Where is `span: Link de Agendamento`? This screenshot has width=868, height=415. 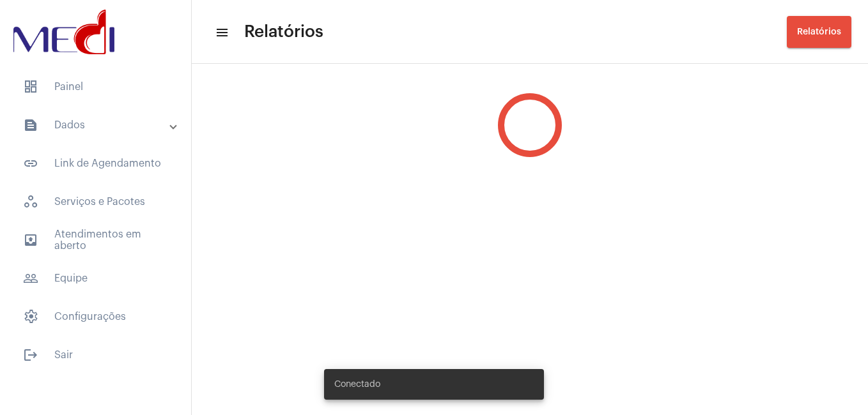
span: Link de Agendamento is located at coordinates (95, 164).